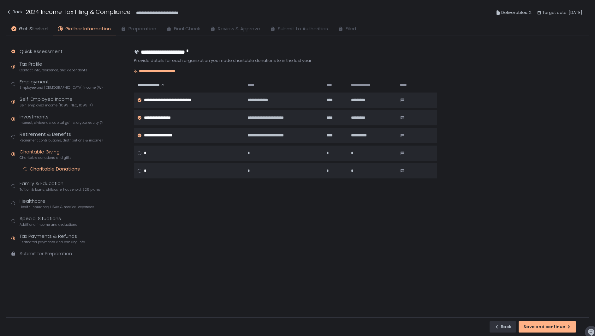  What do you see at coordinates (78, 12) in the screenshot?
I see `h1: 2024 Income Tax Filing & Compliance` at bounding box center [78, 12].